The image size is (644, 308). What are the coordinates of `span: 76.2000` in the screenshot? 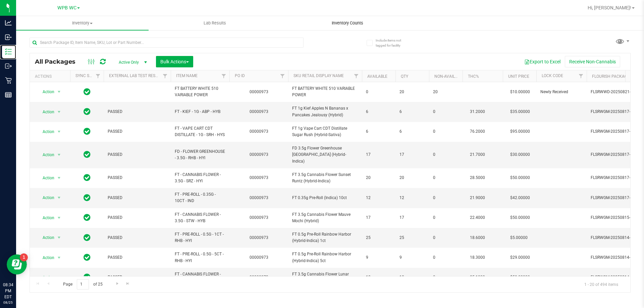 It's located at (477, 131).